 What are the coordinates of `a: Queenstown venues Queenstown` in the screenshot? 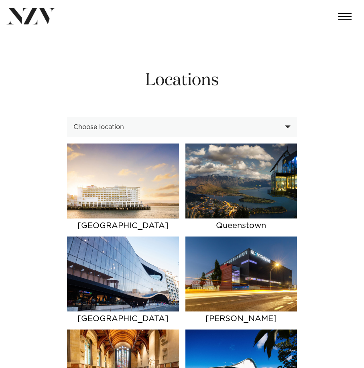 It's located at (241, 190).